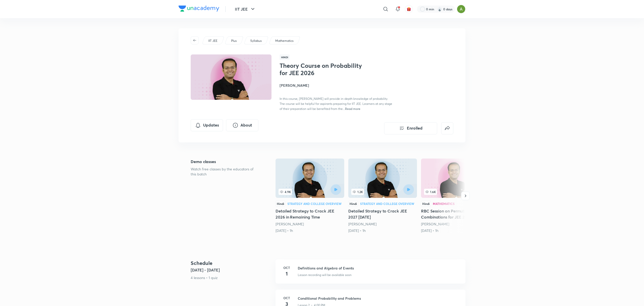 The height and width of the screenshot is (306, 644). I want to click on img: Thumbnail, so click(231, 77).